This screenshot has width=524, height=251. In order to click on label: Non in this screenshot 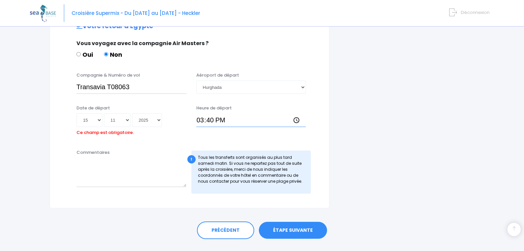, I will do `click(113, 54)`.